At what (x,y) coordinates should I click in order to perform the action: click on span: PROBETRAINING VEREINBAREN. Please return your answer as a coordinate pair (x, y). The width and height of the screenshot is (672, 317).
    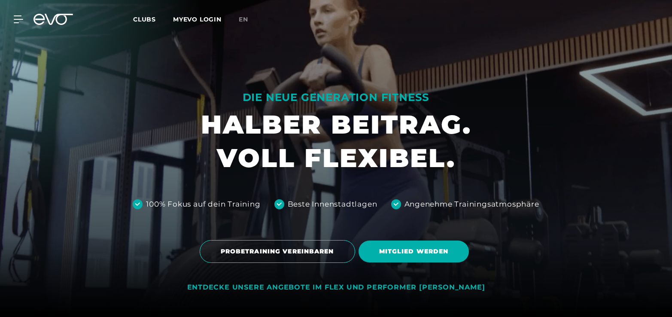
    Looking at the image, I should click on (277, 251).